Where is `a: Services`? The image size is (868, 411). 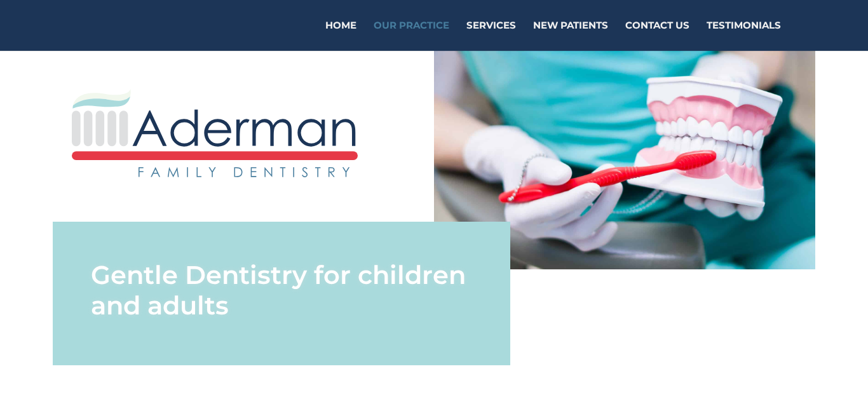 a: Services is located at coordinates (491, 36).